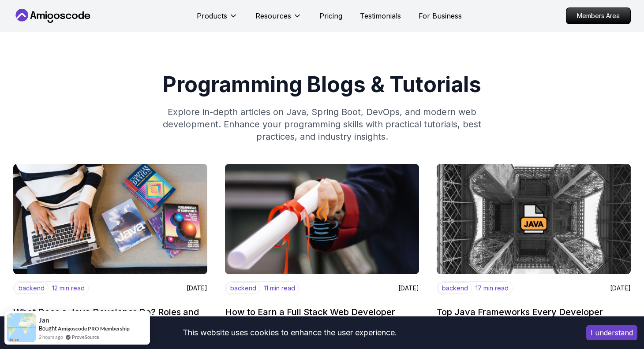  Describe the element at coordinates (322, 85) in the screenshot. I see `h1: Programming Blogs & Tutorials` at that location.